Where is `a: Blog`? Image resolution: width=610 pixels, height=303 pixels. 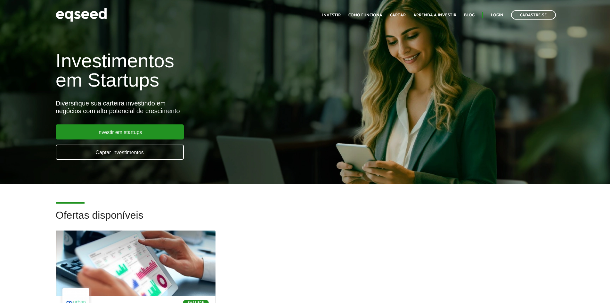
a: Blog is located at coordinates (469, 15).